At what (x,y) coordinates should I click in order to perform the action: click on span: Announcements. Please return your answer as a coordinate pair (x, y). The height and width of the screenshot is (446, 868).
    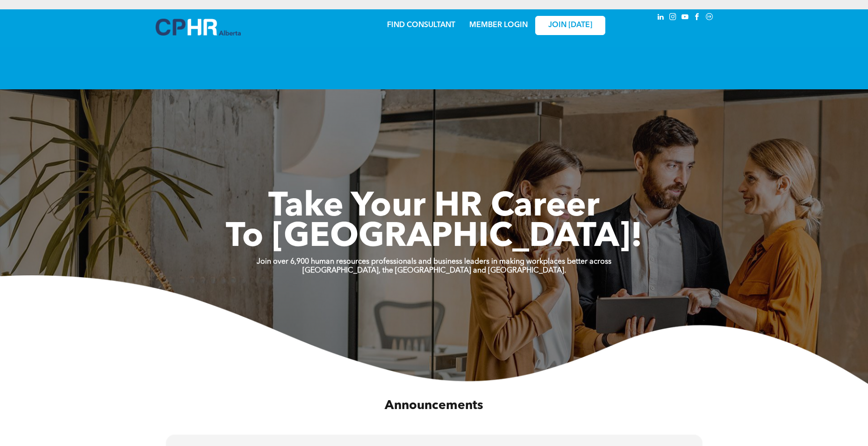
    Looking at the image, I should click on (434, 405).